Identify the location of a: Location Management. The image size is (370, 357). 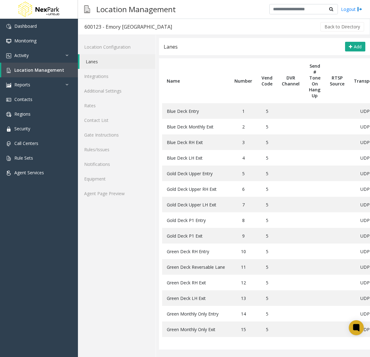
(40, 70).